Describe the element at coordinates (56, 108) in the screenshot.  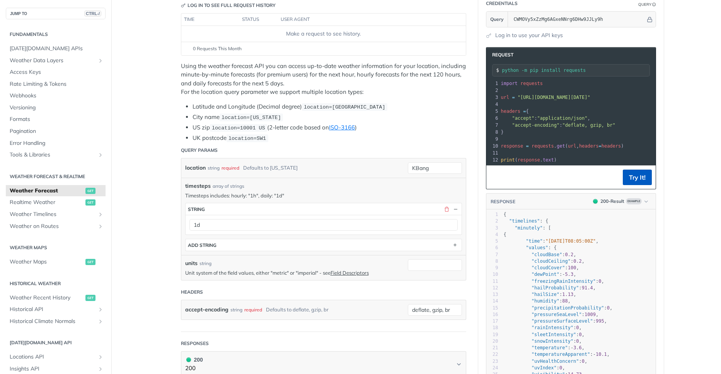
I see `a: Versioning` at that location.